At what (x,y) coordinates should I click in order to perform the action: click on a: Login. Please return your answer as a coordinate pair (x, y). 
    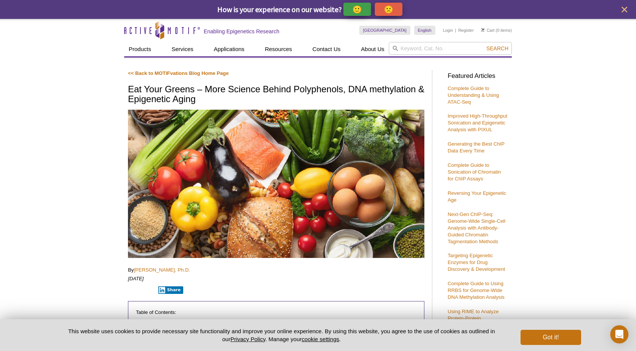
    Looking at the image, I should click on (448, 30).